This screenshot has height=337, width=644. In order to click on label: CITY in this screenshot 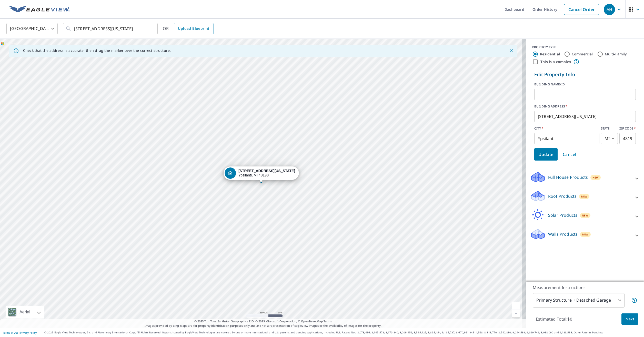, I will do `click(567, 128)`.